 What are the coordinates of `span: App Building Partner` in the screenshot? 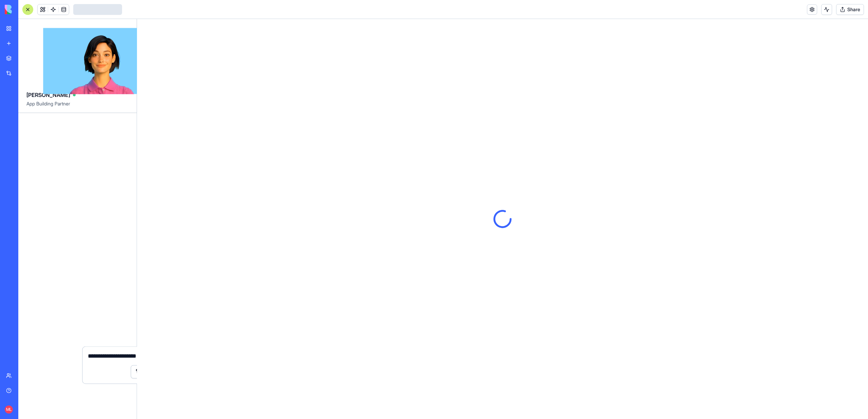 It's located at (78, 107).